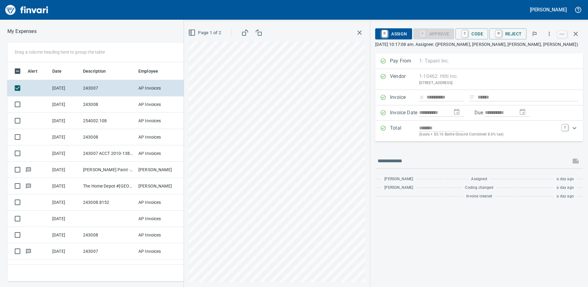 The width and height of the screenshot is (588, 287). I want to click on td: 243007 ACCT 2010-1380781, so click(108, 153).